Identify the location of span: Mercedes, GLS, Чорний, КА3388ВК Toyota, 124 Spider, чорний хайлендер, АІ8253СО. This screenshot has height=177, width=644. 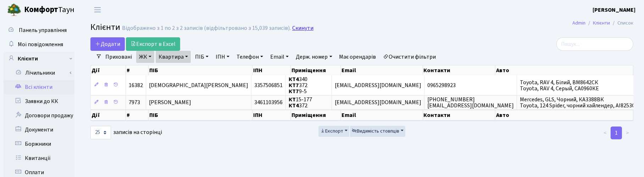
(580, 102).